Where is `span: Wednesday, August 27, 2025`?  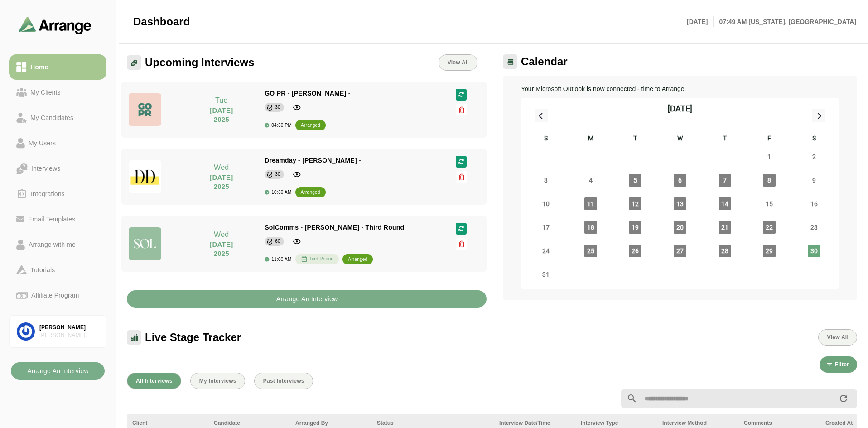 span: Wednesday, August 27, 2025 is located at coordinates (680, 251).